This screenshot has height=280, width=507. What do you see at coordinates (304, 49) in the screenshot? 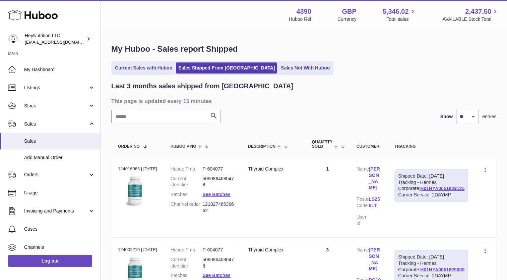
I see `h1: My Huboo - Sales report Shipped` at bounding box center [304, 49].